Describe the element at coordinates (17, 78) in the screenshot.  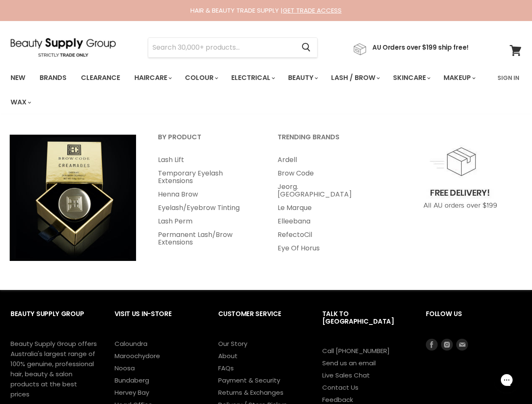
I see `a: New` at that location.